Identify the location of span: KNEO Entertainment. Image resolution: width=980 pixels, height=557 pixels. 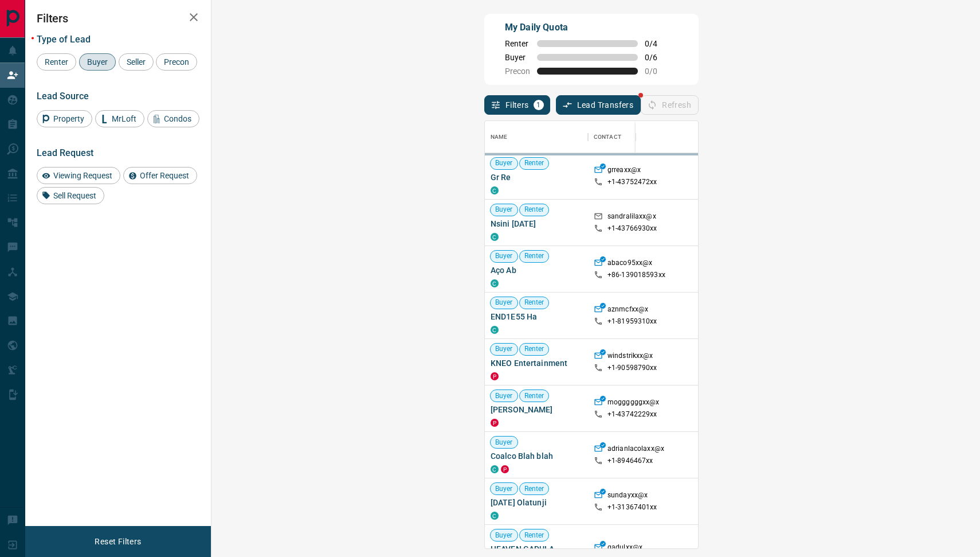
(536, 363).